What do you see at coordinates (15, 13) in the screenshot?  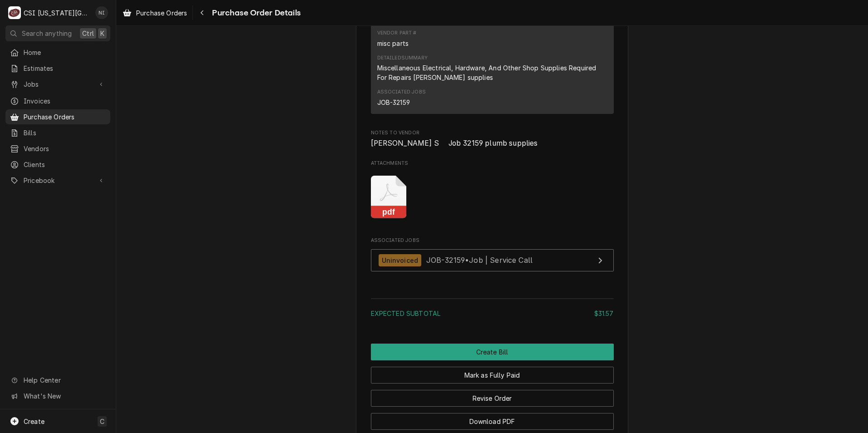 I see `div: C` at bounding box center [15, 13].